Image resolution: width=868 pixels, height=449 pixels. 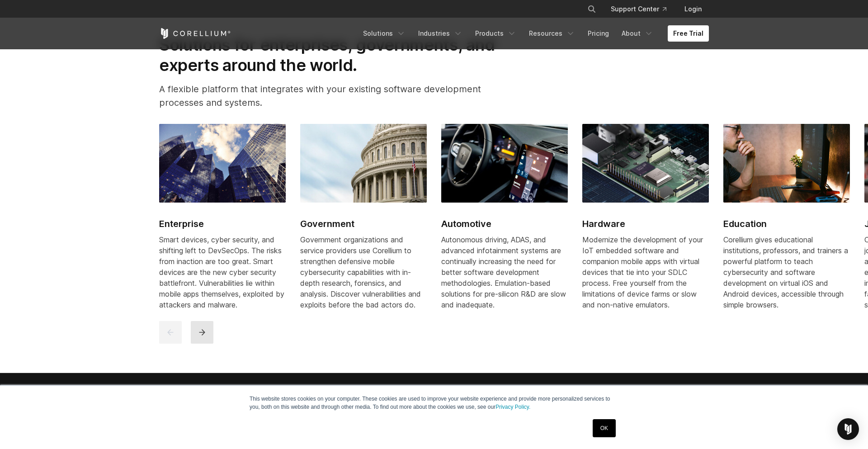 What do you see at coordinates (339, 54) in the screenshot?
I see `h2: Solutions for enterprises, governments, and experts around the world.` at bounding box center [339, 54].